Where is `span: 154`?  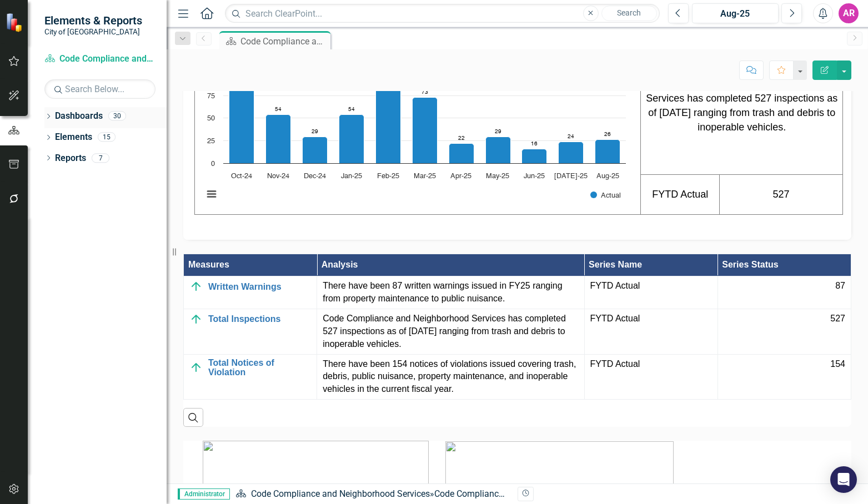
span: 154 is located at coordinates (838, 364).